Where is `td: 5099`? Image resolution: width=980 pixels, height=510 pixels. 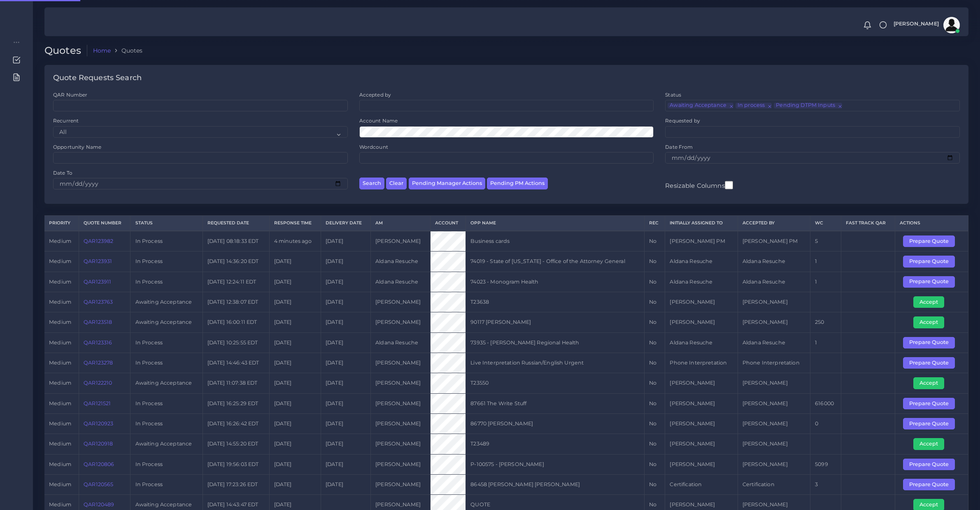 td: 5099 is located at coordinates (826, 464).